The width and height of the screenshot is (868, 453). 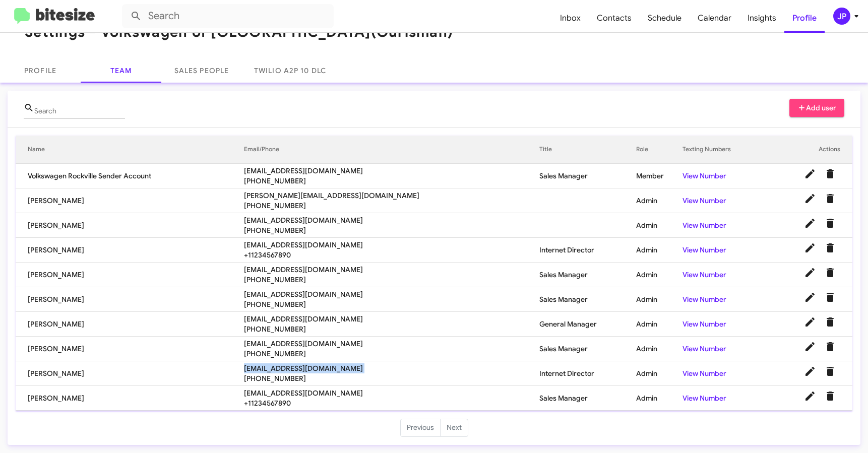 I want to click on td: Volkswagen Rockville Sender Account, so click(x=129, y=176).